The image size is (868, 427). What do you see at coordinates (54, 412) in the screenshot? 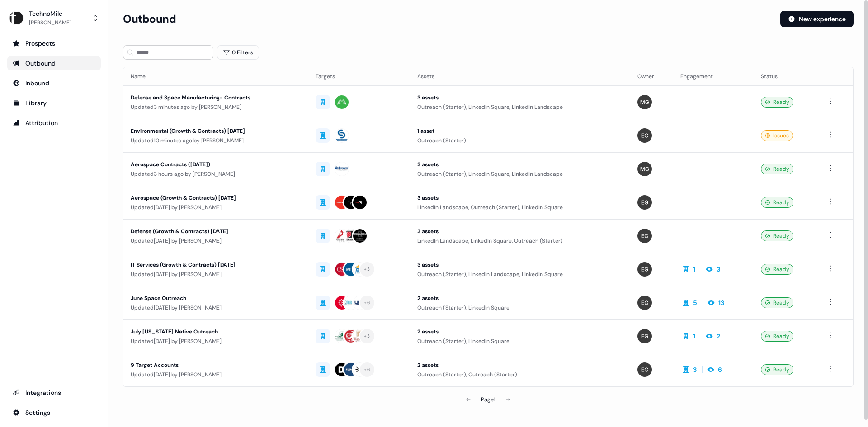
I see `button: Go to integrations` at bounding box center [54, 412].